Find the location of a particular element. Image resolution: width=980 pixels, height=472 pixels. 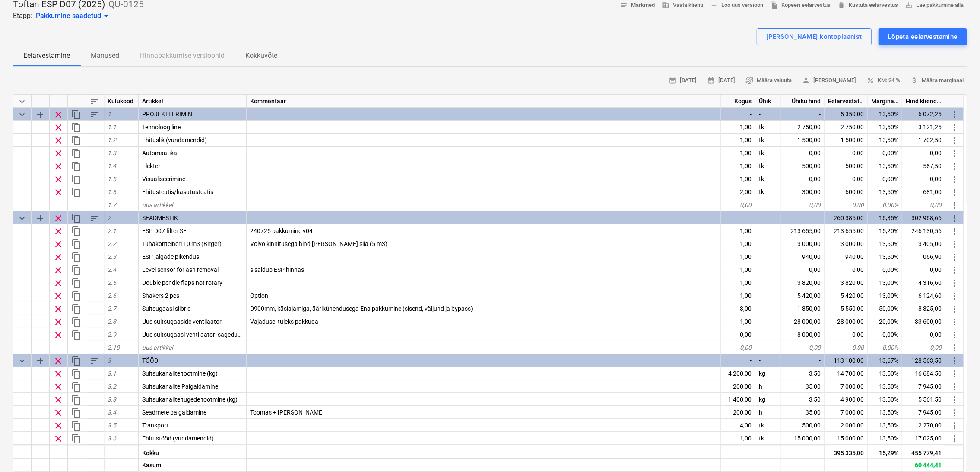

div: 3 000,00 is located at coordinates (803, 244).